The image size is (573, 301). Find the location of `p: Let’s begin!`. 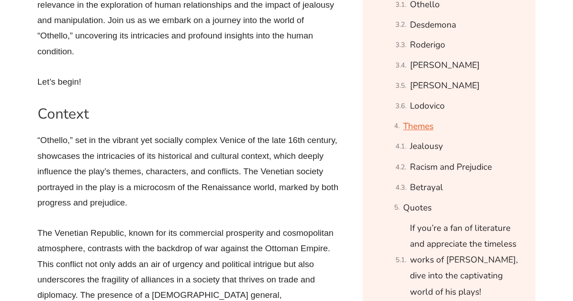

p: Let’s begin! is located at coordinates (189, 82).